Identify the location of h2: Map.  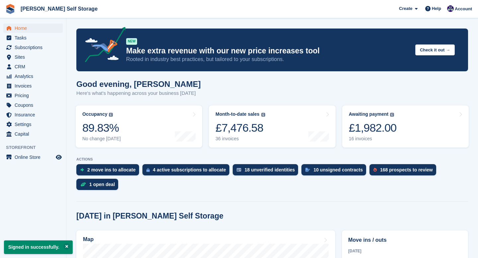
(88, 240).